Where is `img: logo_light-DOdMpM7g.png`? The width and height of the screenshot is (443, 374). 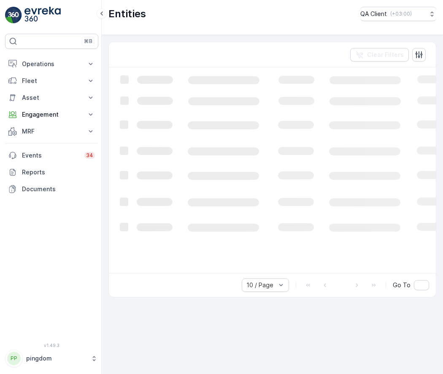
img: logo_light-DOdMpM7g.png is located at coordinates (43, 15).